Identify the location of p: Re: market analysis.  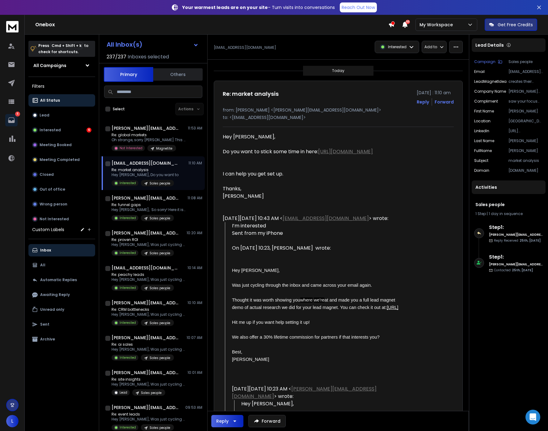
(145, 170).